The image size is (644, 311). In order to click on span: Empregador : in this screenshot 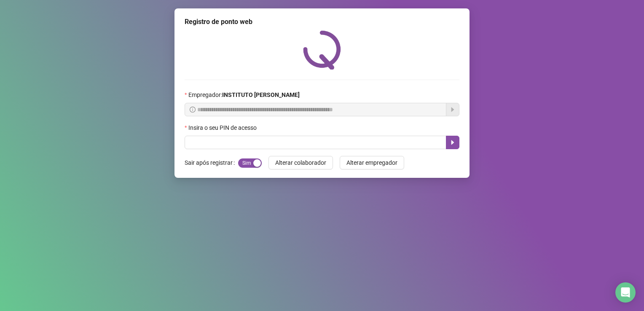, I will do `click(244, 95)`.